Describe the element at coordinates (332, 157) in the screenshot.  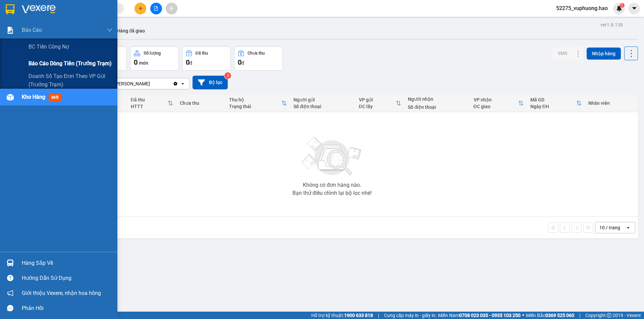
I see `img: svg+xml;base64,PHN2ZyBjbGFzcz0ibGlzdC1wbHVnX19zdmciIHhtbG5zPSJodHRwOi8vd3d3LnczLm9yZy8yMDAwL3N2Zy...` at that location.